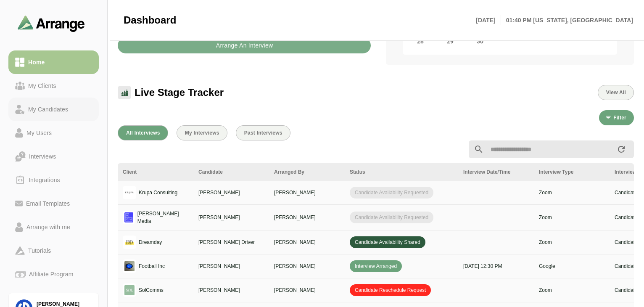  Describe the element at coordinates (156, 172) in the screenshot. I see `div: Client` at that location.